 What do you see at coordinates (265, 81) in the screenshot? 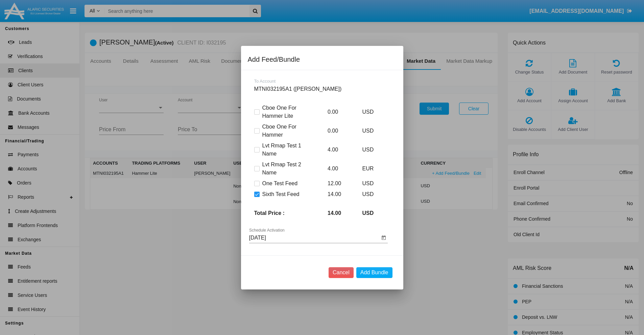
I see `span: To Account` at bounding box center [265, 81].